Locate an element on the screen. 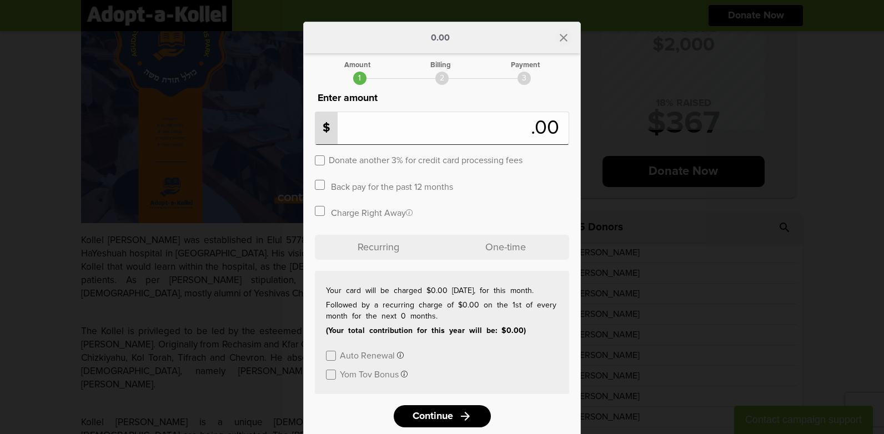  button: Charge Right Away is located at coordinates (372, 212).